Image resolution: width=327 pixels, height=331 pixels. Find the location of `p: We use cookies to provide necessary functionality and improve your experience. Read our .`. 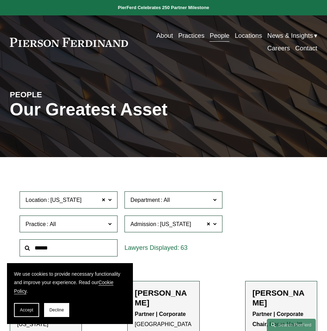

p: We use cookies to provide necessary functionality and improve your experience. Read our . is located at coordinates (70, 283).